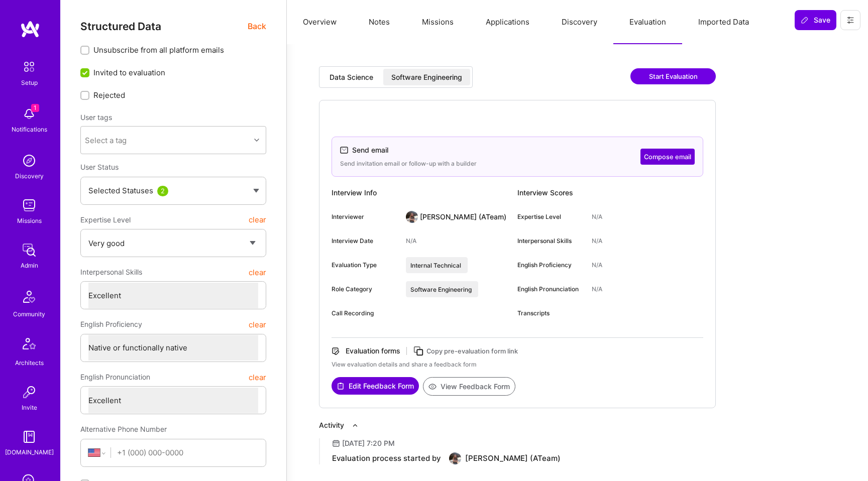 The width and height of the screenshot is (868, 481). I want to click on button: Save, so click(816, 20).